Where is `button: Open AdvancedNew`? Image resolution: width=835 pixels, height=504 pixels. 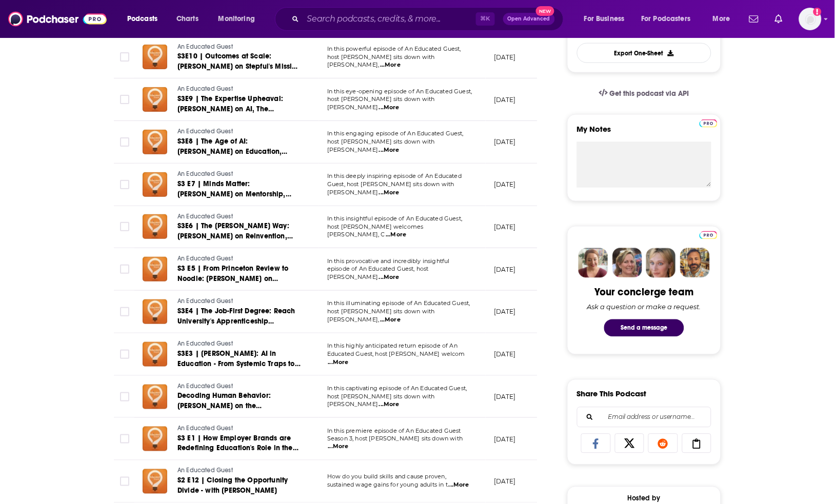
button: Open AdvancedNew is located at coordinates (529, 19).